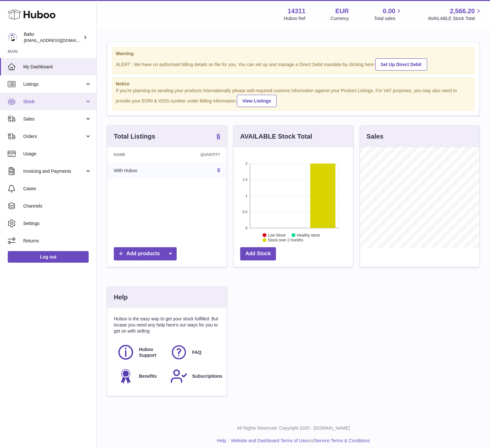 The width and height of the screenshot is (490, 448). I want to click on span: 0.00, so click(389, 11).